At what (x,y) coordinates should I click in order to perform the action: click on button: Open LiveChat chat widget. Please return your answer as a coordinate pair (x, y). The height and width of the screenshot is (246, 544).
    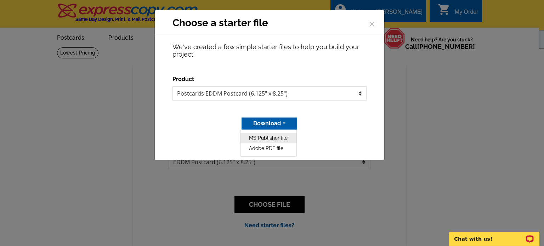
    Looking at the image, I should click on (86, 15).